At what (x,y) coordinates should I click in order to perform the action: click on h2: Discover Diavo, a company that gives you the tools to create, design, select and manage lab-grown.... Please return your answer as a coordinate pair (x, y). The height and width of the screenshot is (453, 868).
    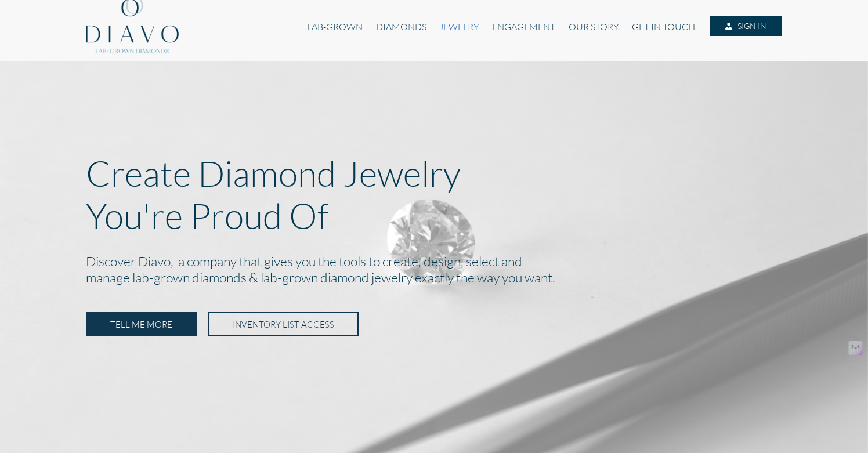
    Looking at the image, I should click on (434, 270).